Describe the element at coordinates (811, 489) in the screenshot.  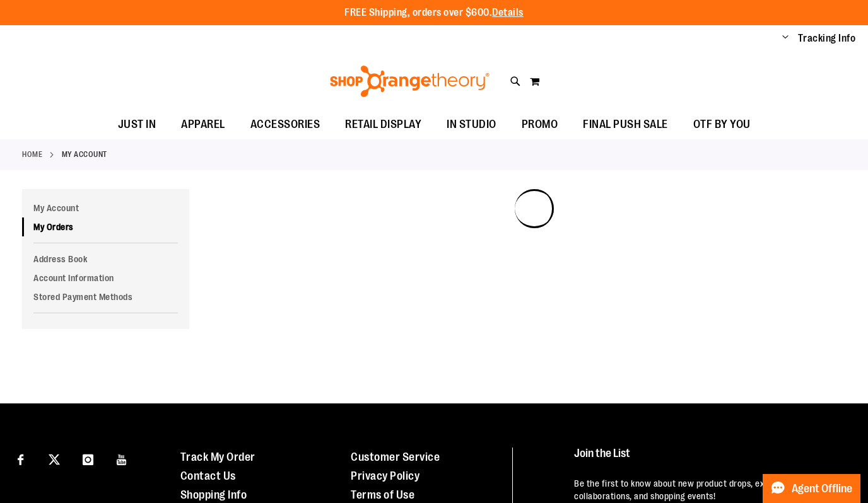
I see `button: Agent Offline` at that location.